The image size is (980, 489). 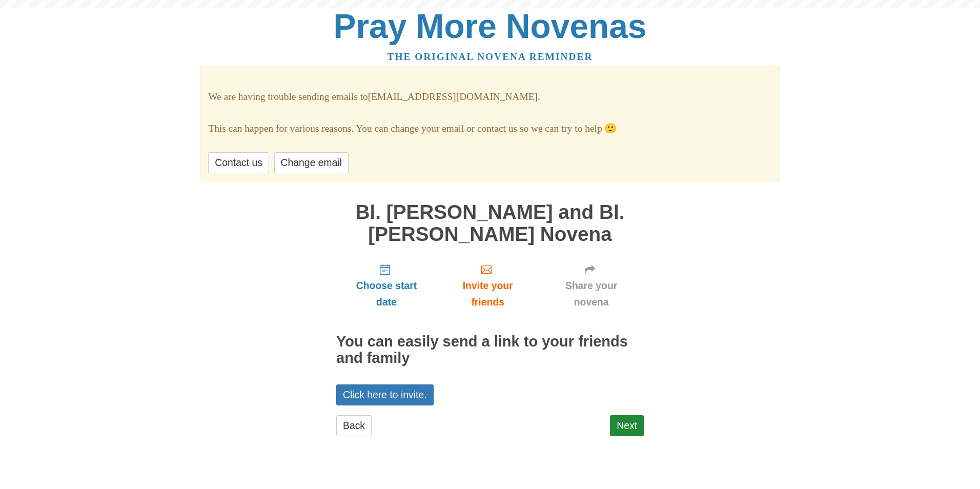 I want to click on a: Change email, so click(x=311, y=162).